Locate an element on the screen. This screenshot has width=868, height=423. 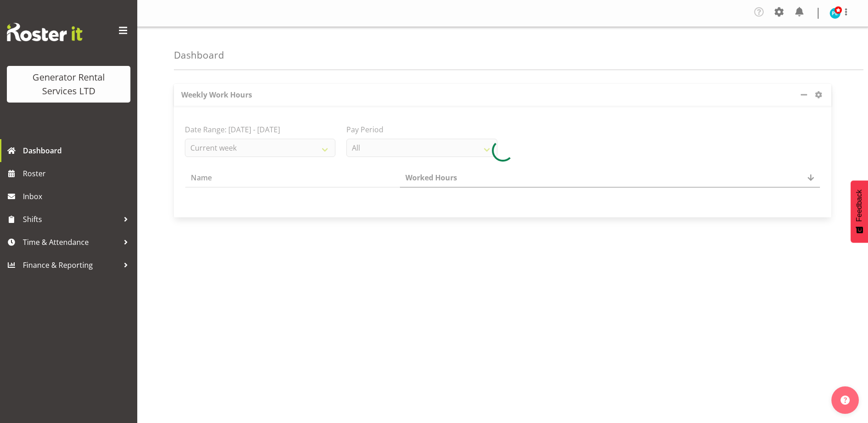
img: payrol-lady11294.jpg is located at coordinates (836, 14).